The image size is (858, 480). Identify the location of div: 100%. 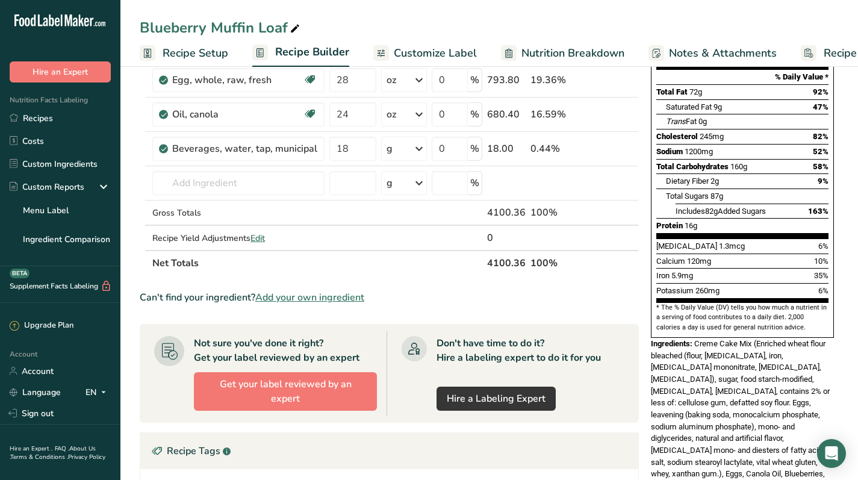
(555, 212).